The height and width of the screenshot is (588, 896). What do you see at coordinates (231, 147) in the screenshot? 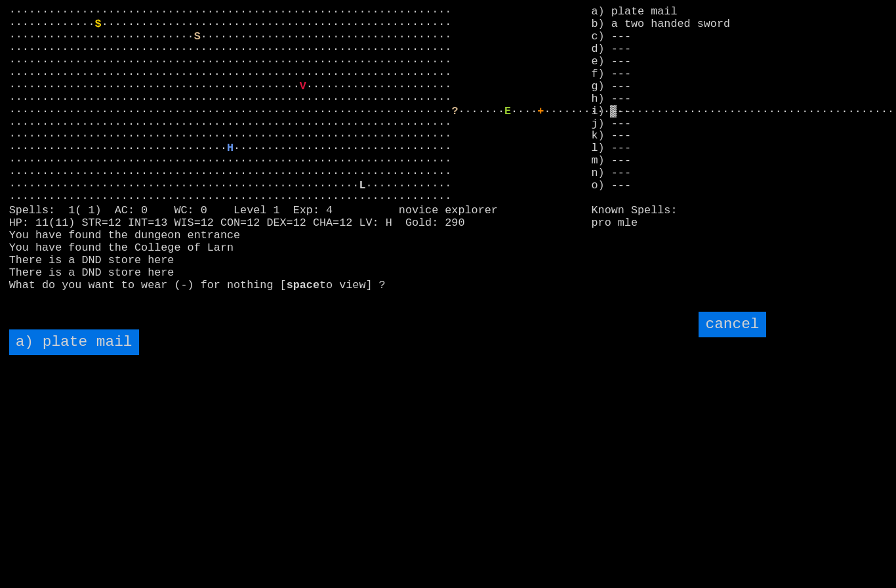
I see `font: H` at bounding box center [231, 147].